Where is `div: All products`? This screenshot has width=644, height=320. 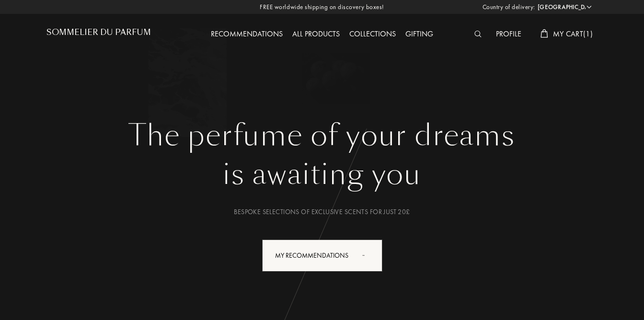 div: All products is located at coordinates (316, 34).